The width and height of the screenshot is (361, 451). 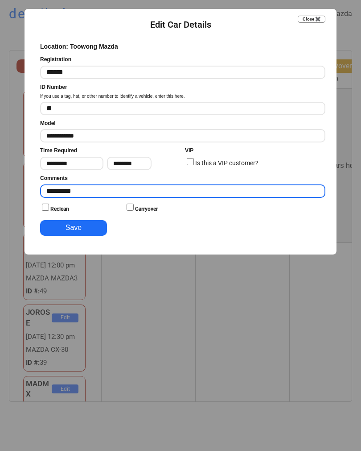 What do you see at coordinates (56, 59) in the screenshot?
I see `div: Registration` at bounding box center [56, 59].